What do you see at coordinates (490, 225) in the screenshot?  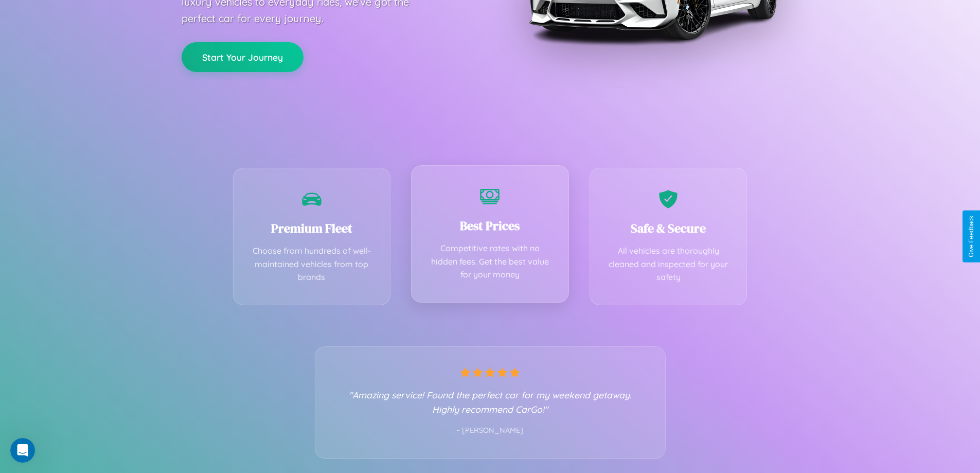 I see `h3: Best Prices` at bounding box center [490, 225].